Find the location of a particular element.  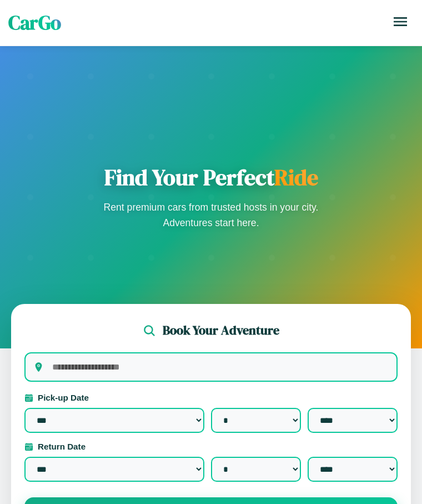

label: Return Date is located at coordinates (211, 446).